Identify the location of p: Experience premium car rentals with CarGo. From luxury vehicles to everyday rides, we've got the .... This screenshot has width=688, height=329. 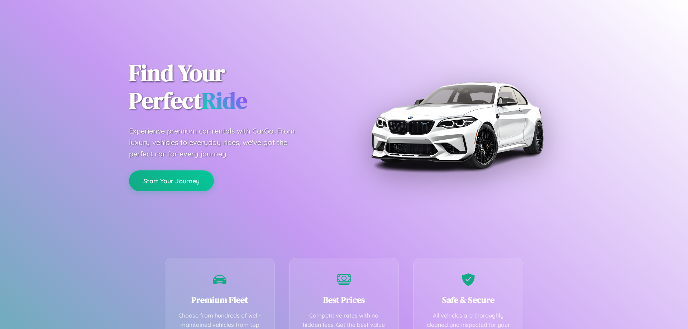
(219, 143).